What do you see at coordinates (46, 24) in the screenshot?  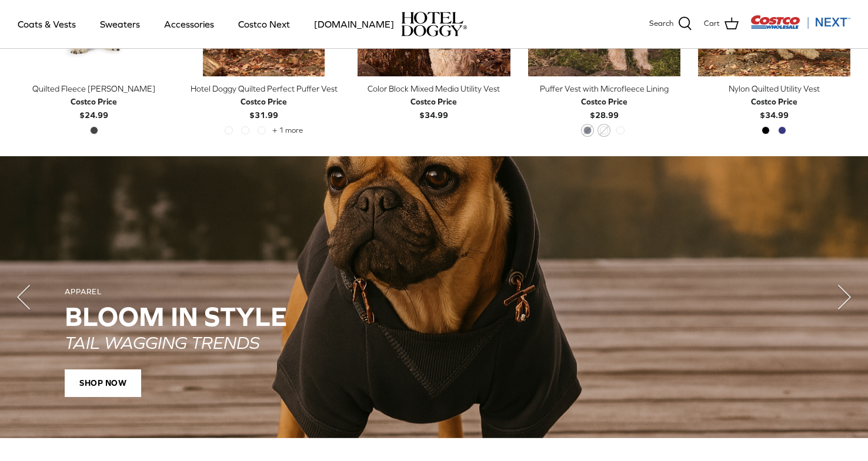 I see `a: Coats & Vests` at bounding box center [46, 24].